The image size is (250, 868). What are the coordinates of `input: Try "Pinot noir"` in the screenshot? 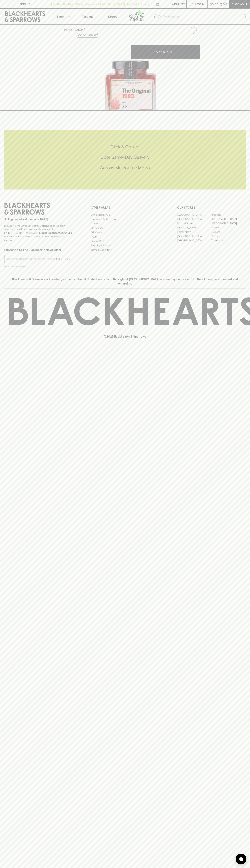 It's located at (203, 17).